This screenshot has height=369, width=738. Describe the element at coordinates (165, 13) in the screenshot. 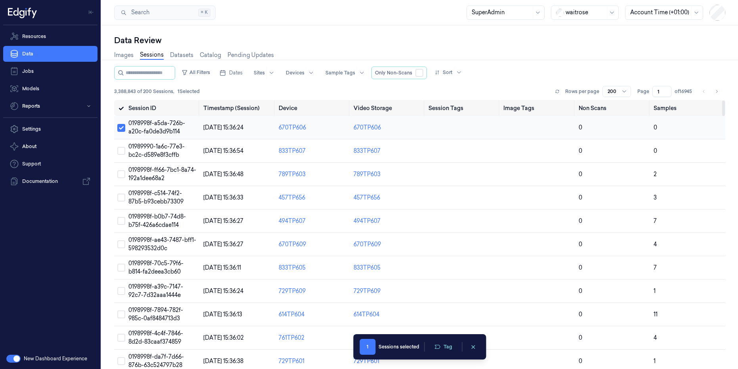

I see `button: Search⌘K` at that location.